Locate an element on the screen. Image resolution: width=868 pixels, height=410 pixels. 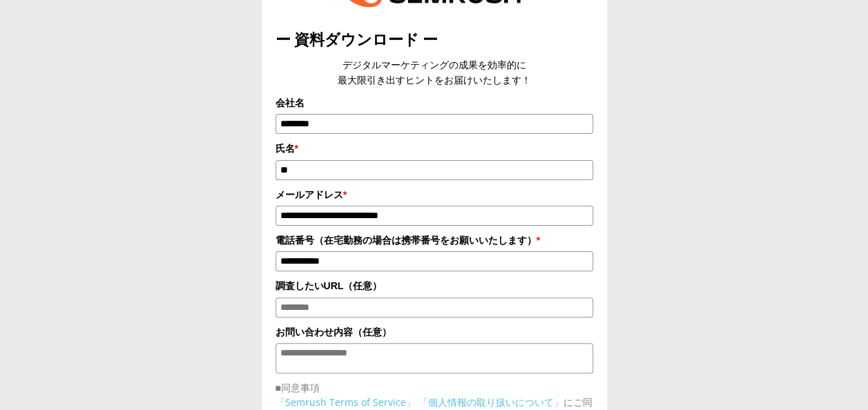
label: お問い合わせ内容（任意） is located at coordinates (434, 332).